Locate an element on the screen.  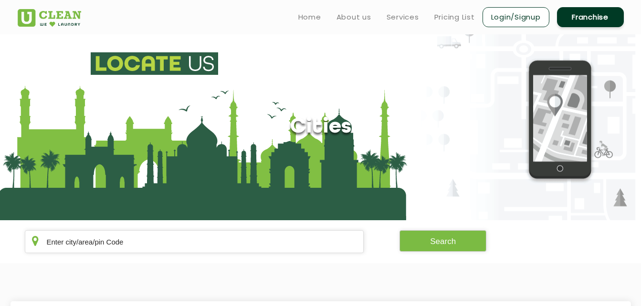
button: Search is located at coordinates (443, 241).